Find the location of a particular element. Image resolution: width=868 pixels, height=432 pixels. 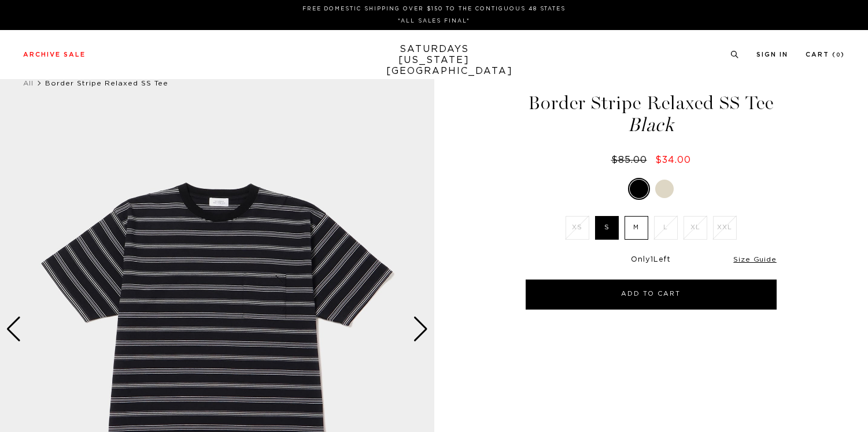

label: M is located at coordinates (636, 228).